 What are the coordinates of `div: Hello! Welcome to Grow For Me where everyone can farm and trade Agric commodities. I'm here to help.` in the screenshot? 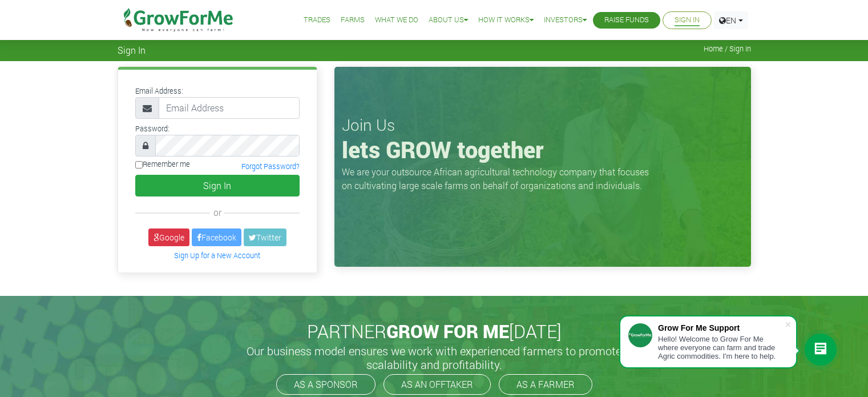 It's located at (721, 348).